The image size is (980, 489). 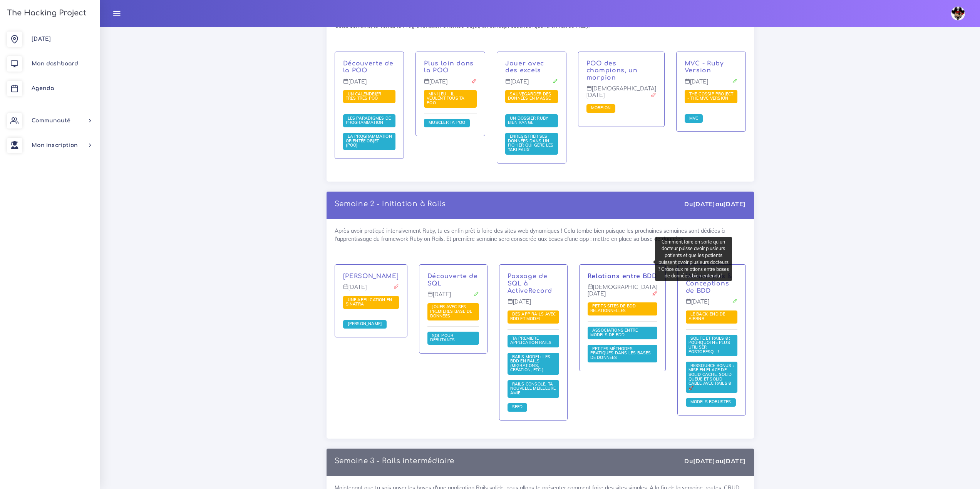 I want to click on span: Jouer avec ses premières base de données, so click(x=451, y=311).